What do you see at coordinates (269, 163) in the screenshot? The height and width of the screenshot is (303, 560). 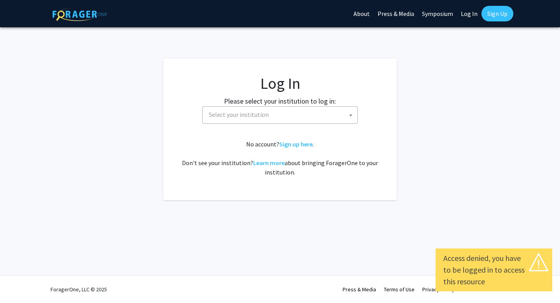 I see `a: Learn more about bringing ForagerOne to your institution` at bounding box center [269, 163].